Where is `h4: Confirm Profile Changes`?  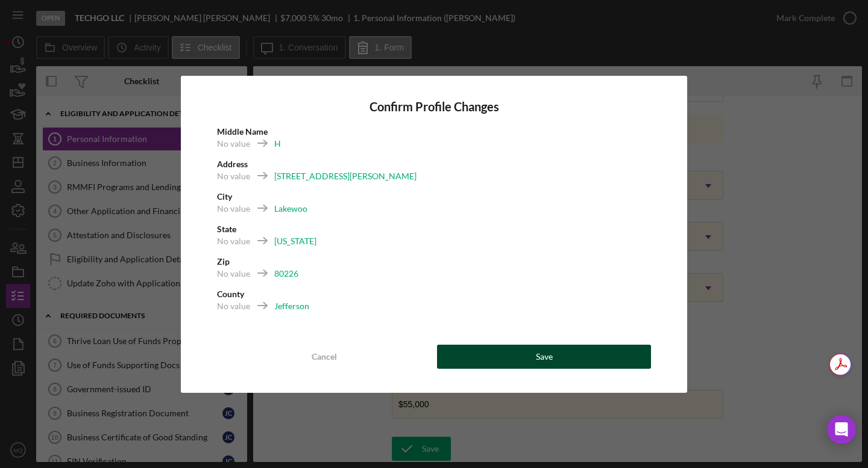
h4: Confirm Profile Changes is located at coordinates (434, 107).